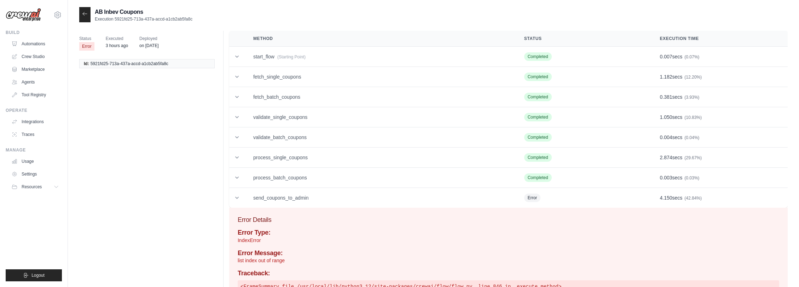 This screenshot has width=799, height=287. What do you see at coordinates (34, 110) in the screenshot?
I see `div: Operate` at bounding box center [34, 110].